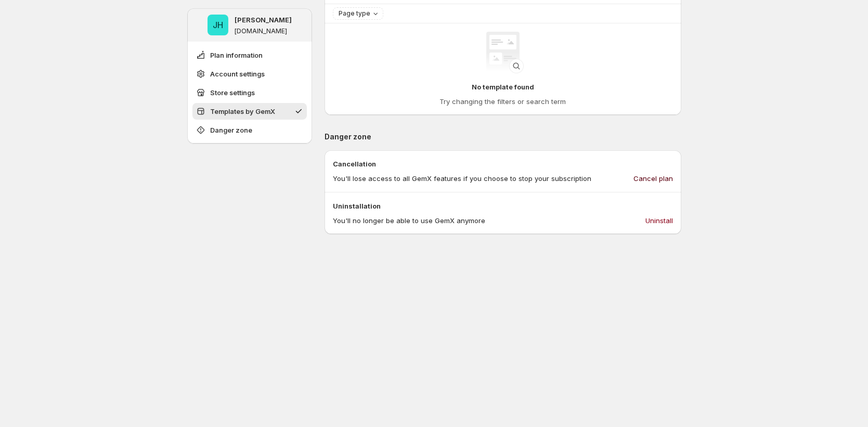  Describe the element at coordinates (659, 220) in the screenshot. I see `span: Uninstall` at that location.